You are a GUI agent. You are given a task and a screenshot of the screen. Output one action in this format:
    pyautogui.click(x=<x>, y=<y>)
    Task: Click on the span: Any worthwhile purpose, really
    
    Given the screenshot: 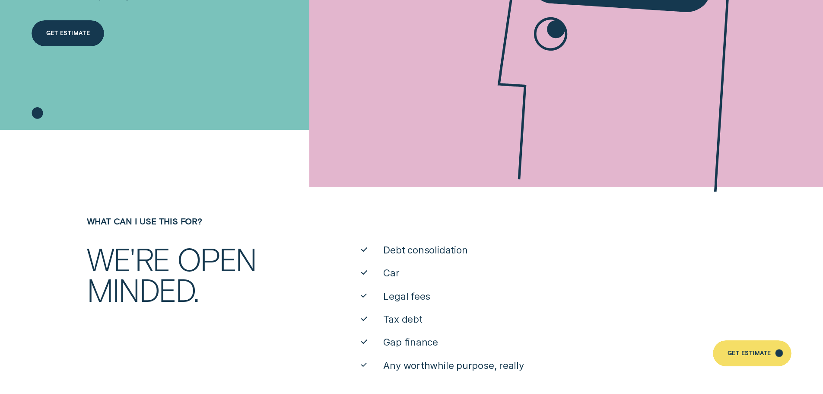 What is the action you would take?
    pyautogui.click(x=453, y=365)
    